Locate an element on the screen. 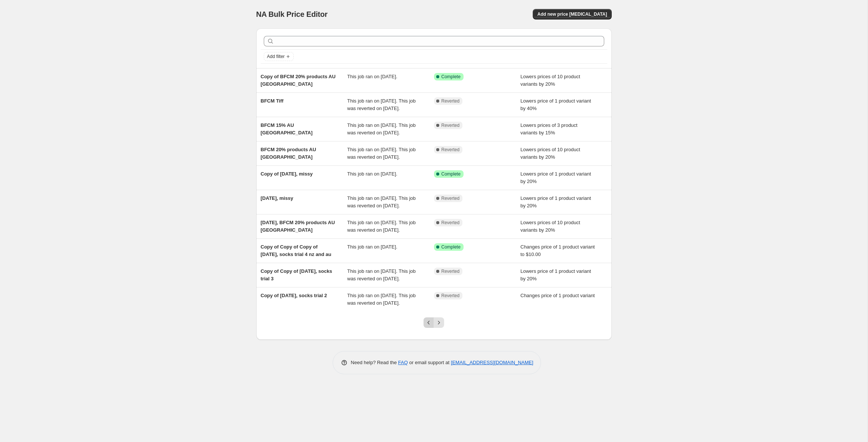  span: or email support at is located at coordinates (429, 362).